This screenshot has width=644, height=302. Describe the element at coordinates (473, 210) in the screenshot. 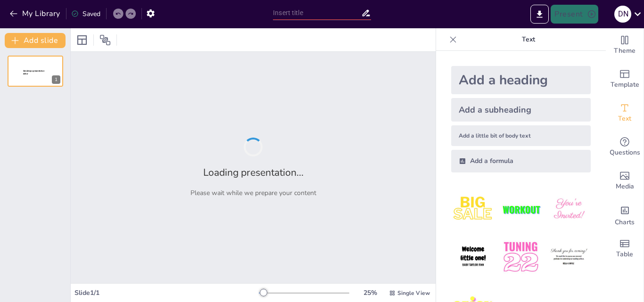

I see `img: 1.jpeg` at that location.